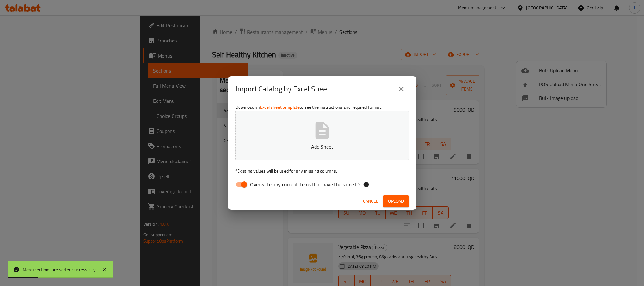  What do you see at coordinates (282, 89) in the screenshot?
I see `h2: Import Catalog by Excel Sheet` at bounding box center [282, 89].